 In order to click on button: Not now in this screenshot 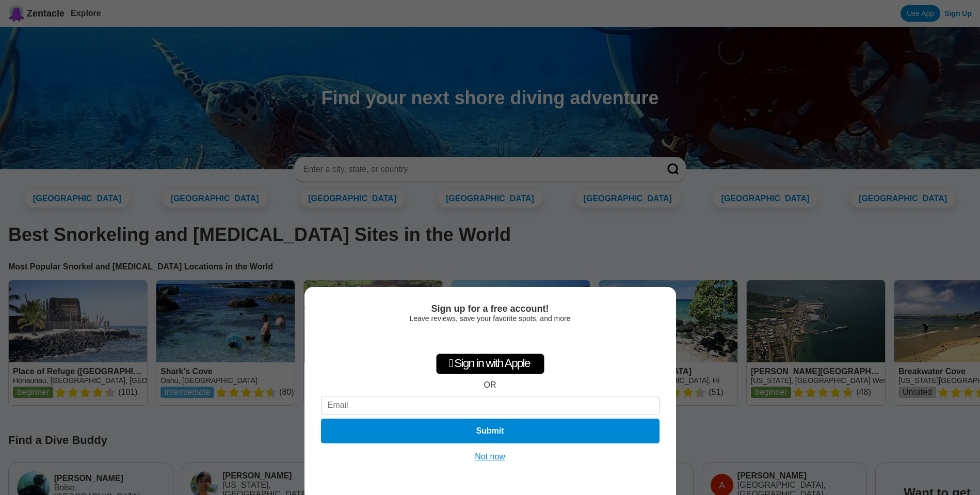, I will do `click(490, 457)`.